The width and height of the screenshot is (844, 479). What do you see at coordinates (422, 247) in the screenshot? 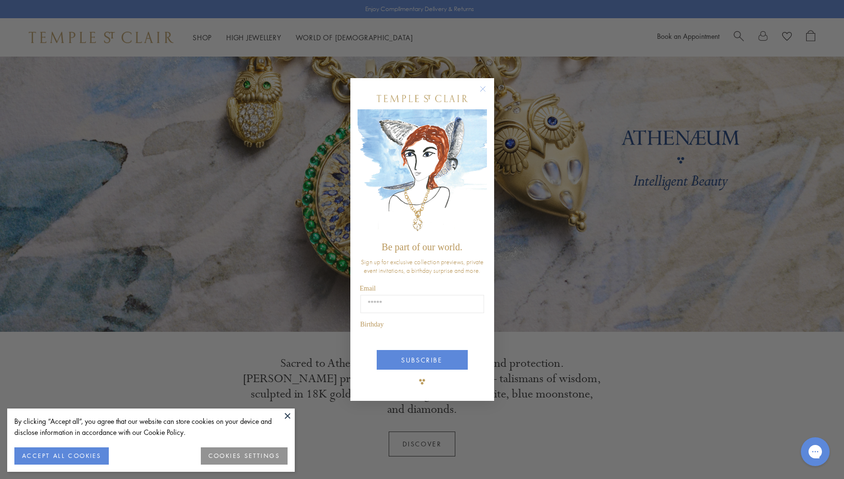
I see `span: Be part of our world.` at bounding box center [422, 247].